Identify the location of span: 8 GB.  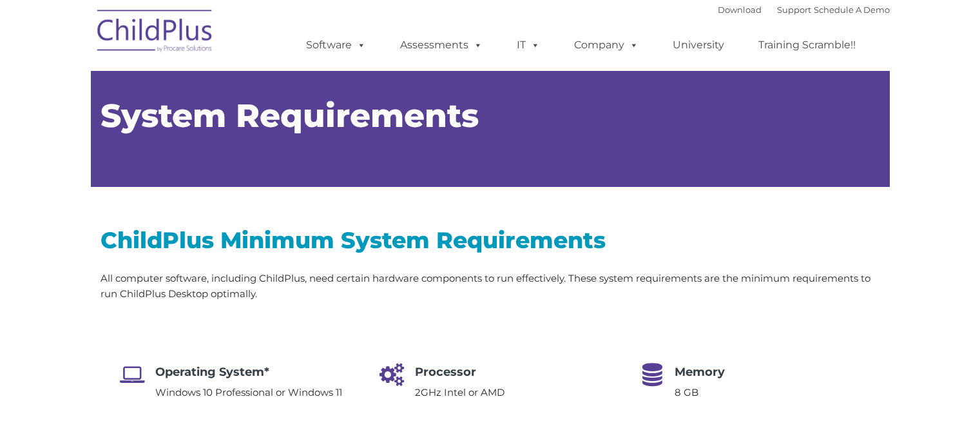
(686, 392).